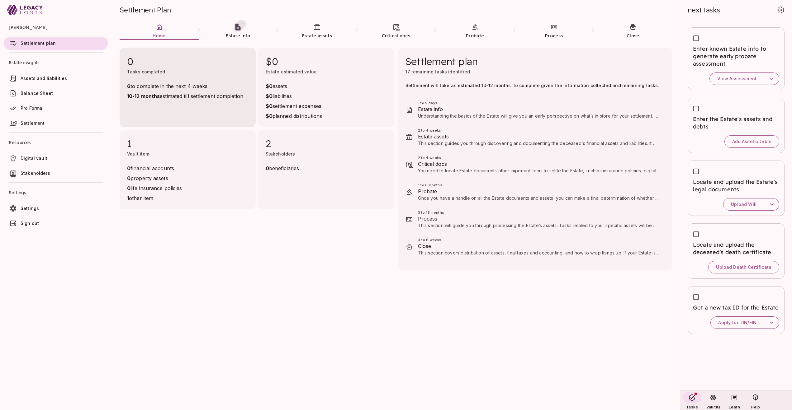  I want to click on strong: 1, so click(128, 198).